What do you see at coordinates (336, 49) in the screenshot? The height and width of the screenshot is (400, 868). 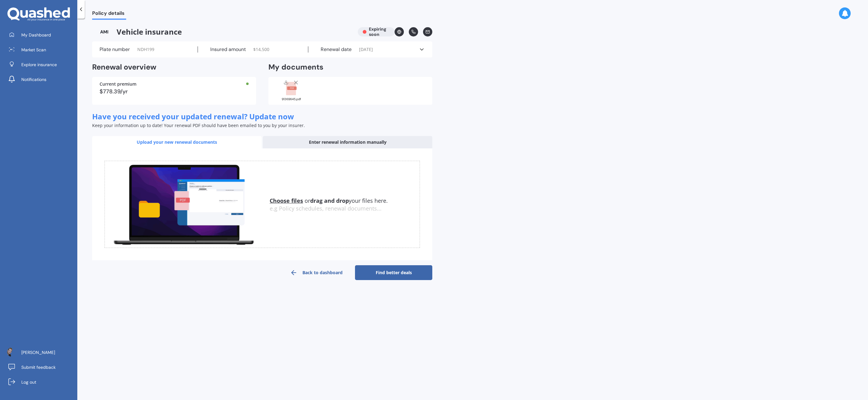 I see `label: Renewal date` at bounding box center [336, 49].